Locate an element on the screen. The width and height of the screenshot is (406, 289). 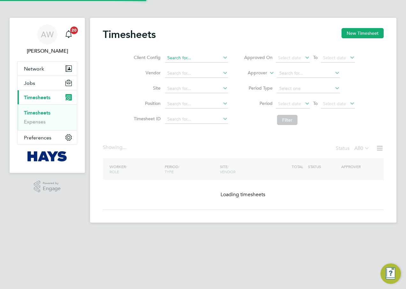
img: hays-logo-retina.png is located at coordinates (47, 156).